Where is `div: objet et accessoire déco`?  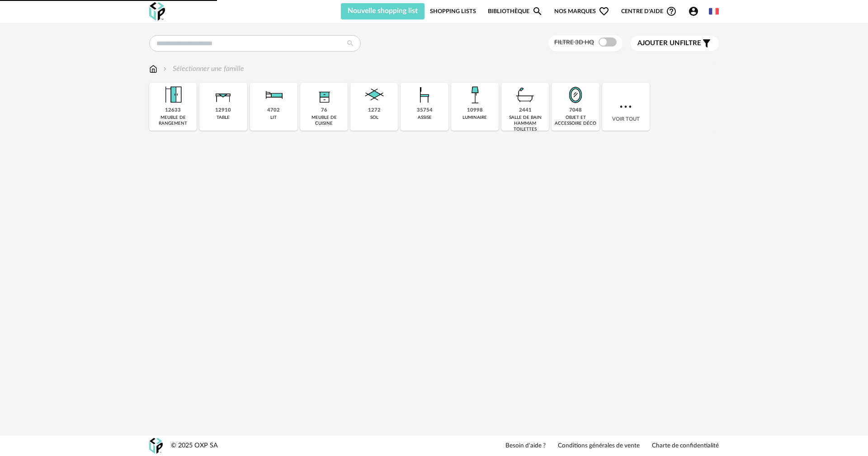 div: objet et accessoire déco is located at coordinates (575, 120).